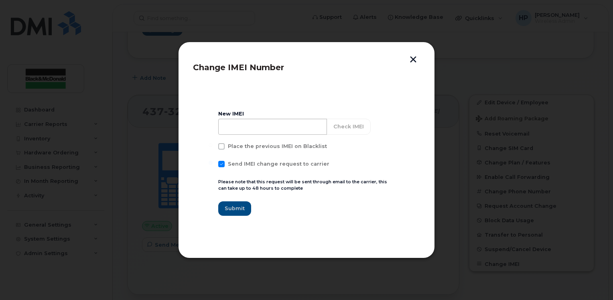  What do you see at coordinates (235, 208) in the screenshot?
I see `span: Submit` at bounding box center [235, 208].